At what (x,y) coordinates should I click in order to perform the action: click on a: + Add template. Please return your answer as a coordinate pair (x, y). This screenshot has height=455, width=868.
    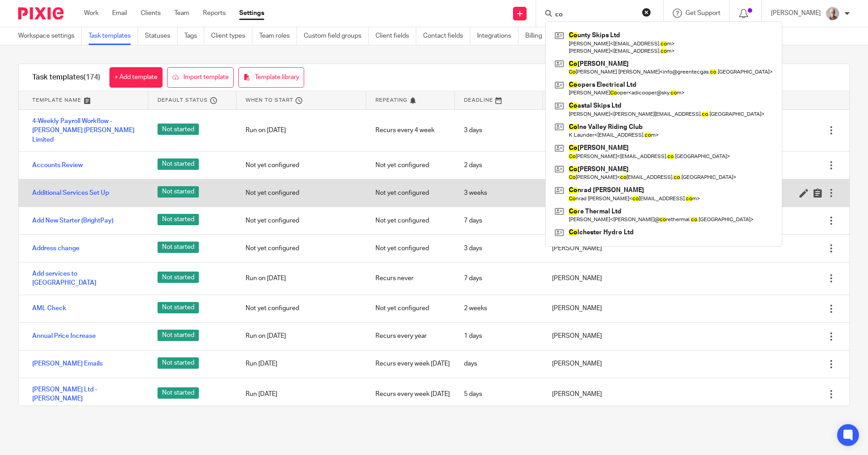
    Looking at the image, I should click on (136, 77).